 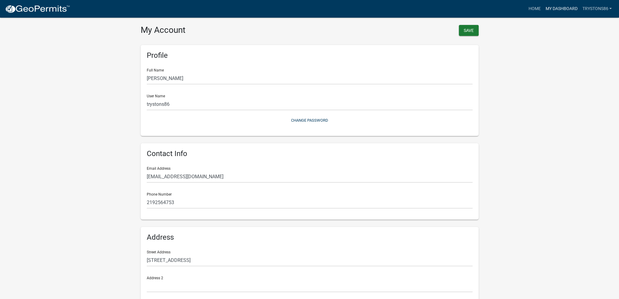 I want to click on h3: My Account, so click(x=223, y=30).